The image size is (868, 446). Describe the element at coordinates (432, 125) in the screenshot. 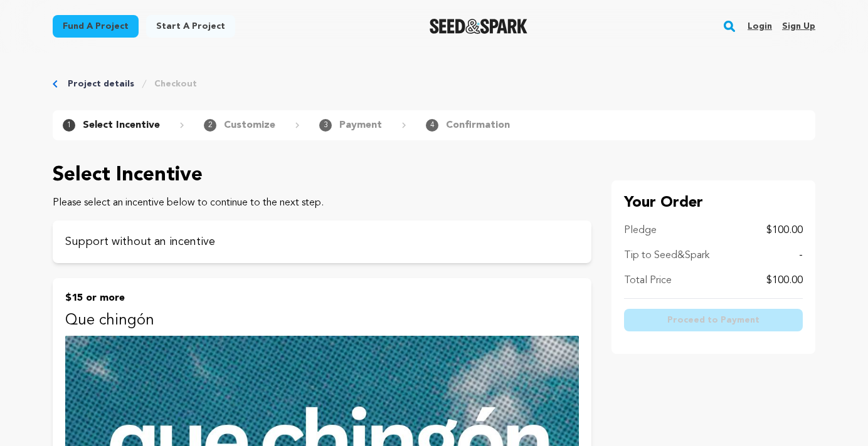

I see `span: 4` at that location.